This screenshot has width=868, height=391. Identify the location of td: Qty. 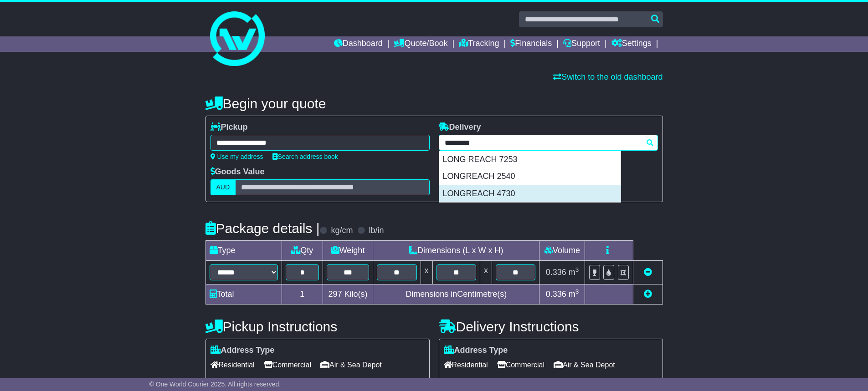
(302, 251).